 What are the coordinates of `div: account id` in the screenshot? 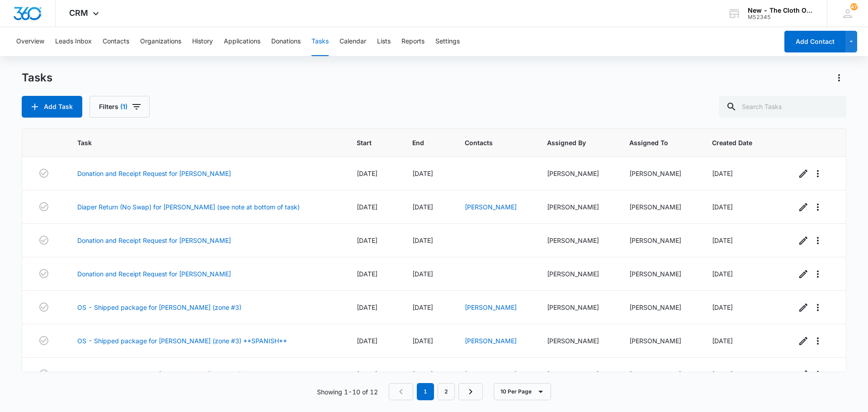 It's located at (781, 17).